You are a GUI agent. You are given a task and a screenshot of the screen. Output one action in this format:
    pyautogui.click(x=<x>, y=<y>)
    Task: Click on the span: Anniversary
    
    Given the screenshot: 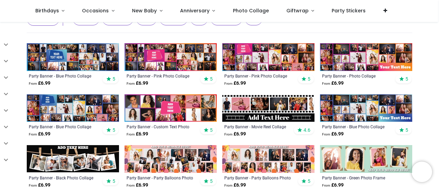 What is the action you would take?
    pyautogui.click(x=195, y=11)
    